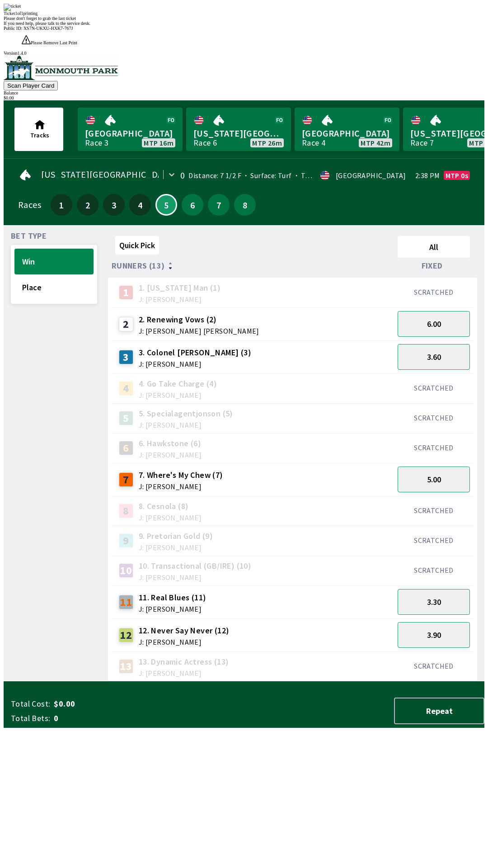 The width and height of the screenshot is (488, 868). What do you see at coordinates (40, 135) in the screenshot?
I see `span: Tracks` at bounding box center [40, 135].